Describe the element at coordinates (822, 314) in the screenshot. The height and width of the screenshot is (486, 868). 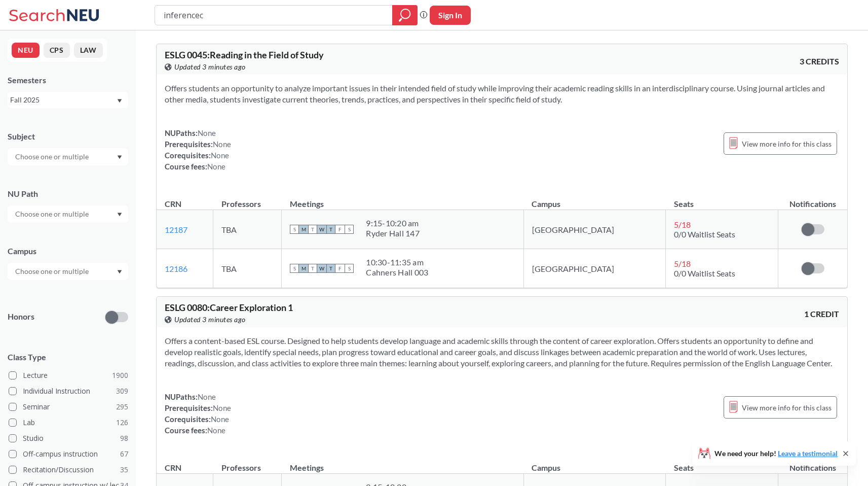
I see `span: 1 CREDIT` at that location.